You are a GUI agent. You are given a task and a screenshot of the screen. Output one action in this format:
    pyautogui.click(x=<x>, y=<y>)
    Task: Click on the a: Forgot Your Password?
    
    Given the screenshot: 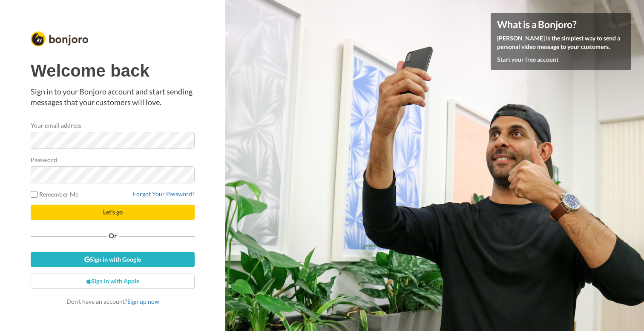 What is the action you would take?
    pyautogui.click(x=164, y=194)
    